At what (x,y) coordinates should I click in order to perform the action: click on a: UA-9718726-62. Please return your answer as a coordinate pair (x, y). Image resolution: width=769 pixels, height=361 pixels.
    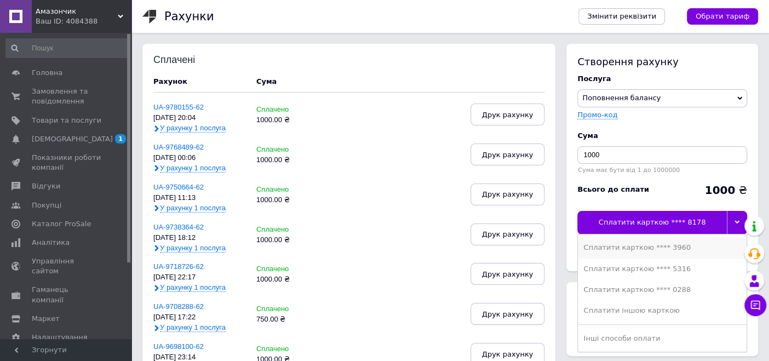
    Looking at the image, I should click on (178, 266).